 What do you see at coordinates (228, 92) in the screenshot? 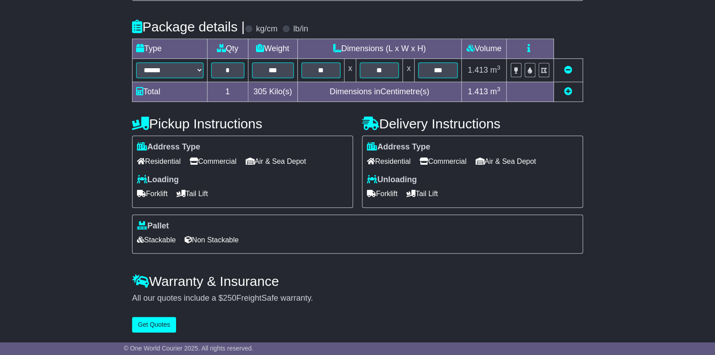
I see `td: 1` at bounding box center [228, 92].